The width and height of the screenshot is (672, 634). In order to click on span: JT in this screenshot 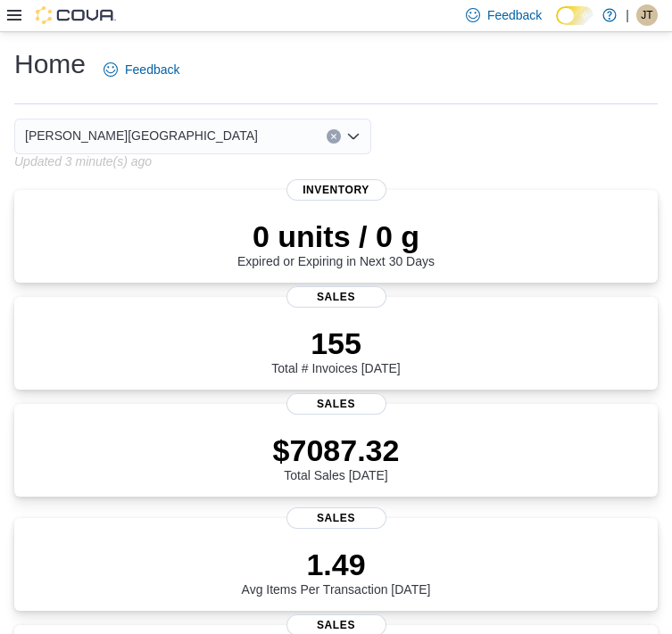, I will do `click(646, 15)`.